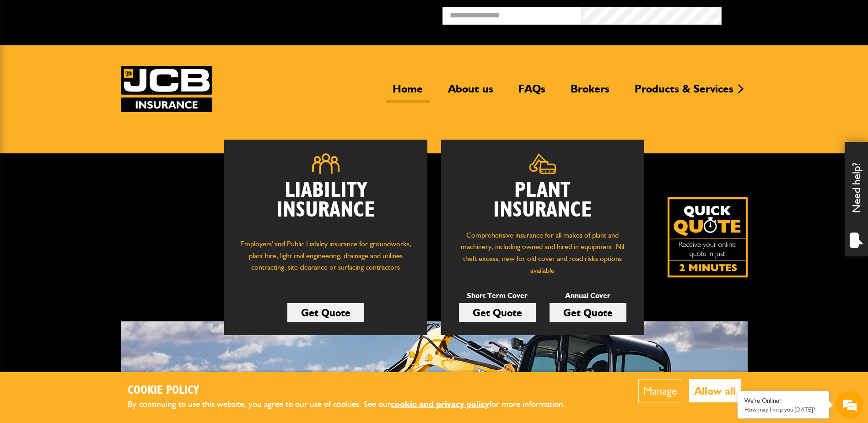  I want to click on h2: Liability Insurance, so click(326, 205).